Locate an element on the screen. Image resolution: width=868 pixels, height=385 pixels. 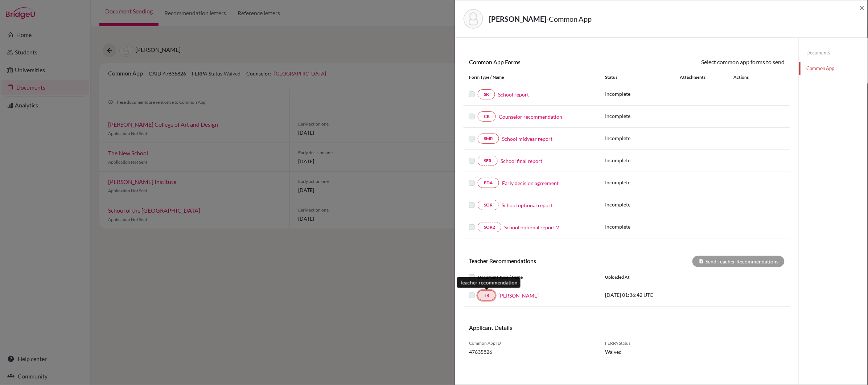
span: Waived is located at coordinates (640, 351).